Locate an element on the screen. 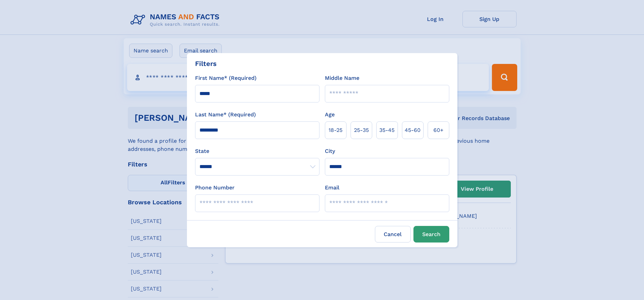 This screenshot has width=644, height=300. span: 18‑25 is located at coordinates (335, 130).